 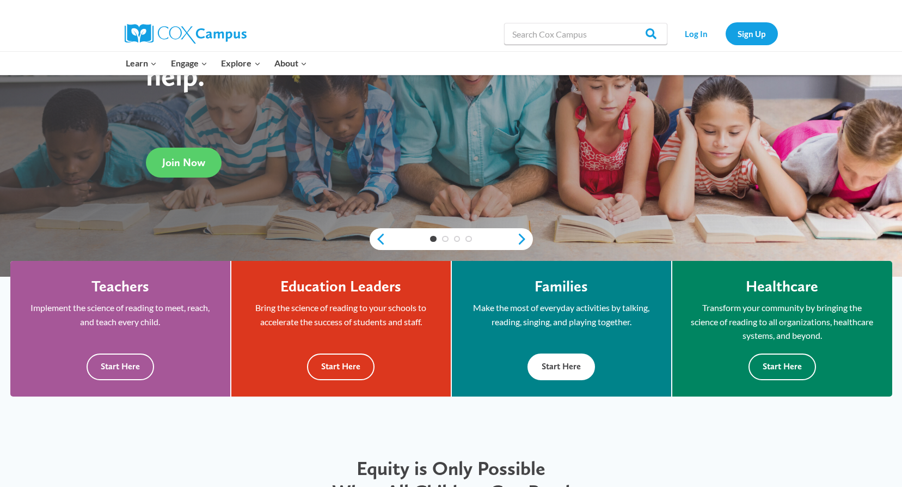 What do you see at coordinates (183, 162) in the screenshot?
I see `a: Join Now` at bounding box center [183, 162].